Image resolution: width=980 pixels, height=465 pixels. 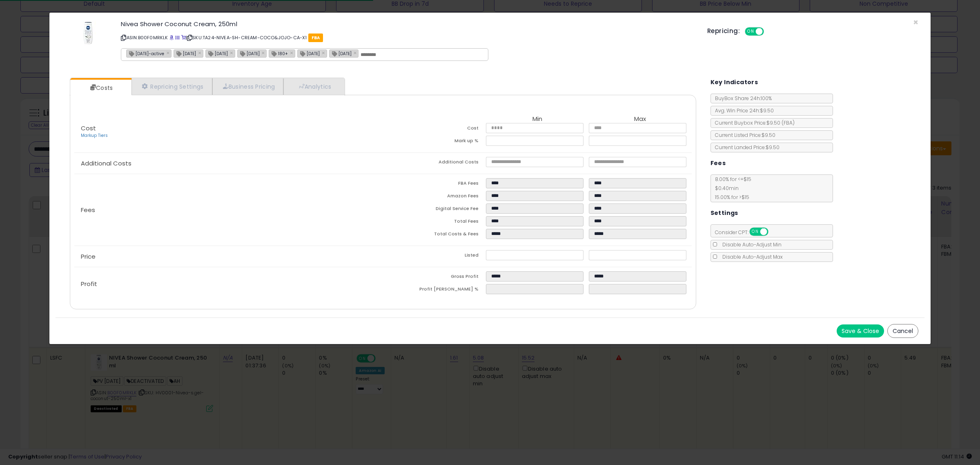 I want to click on span: Consider CPT:, so click(x=744, y=232).